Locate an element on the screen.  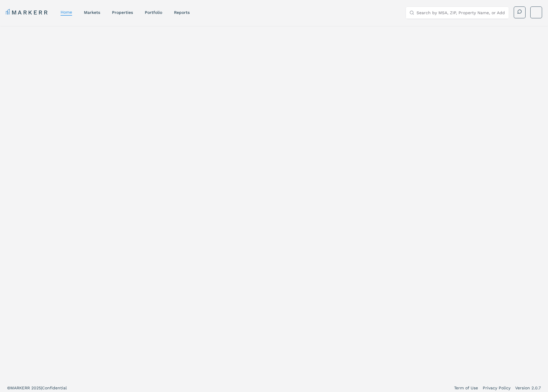
span: Confidential is located at coordinates (55, 388).